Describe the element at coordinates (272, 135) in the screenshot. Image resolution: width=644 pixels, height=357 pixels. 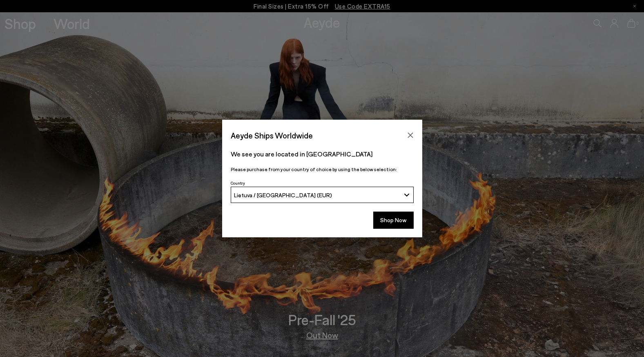
I see `span: Aeyde Ships Worldwide` at that location.